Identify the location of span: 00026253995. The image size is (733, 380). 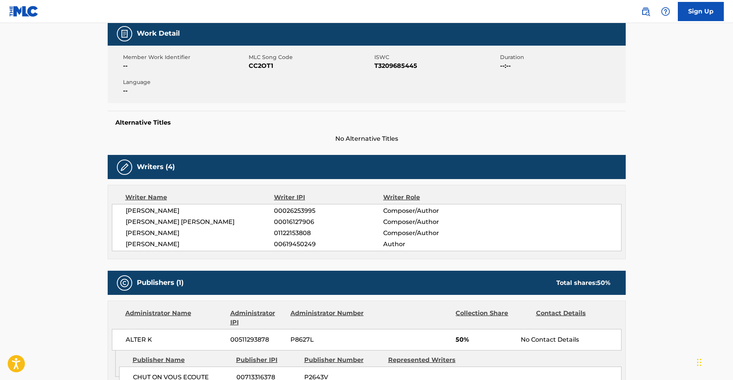
(328, 211).